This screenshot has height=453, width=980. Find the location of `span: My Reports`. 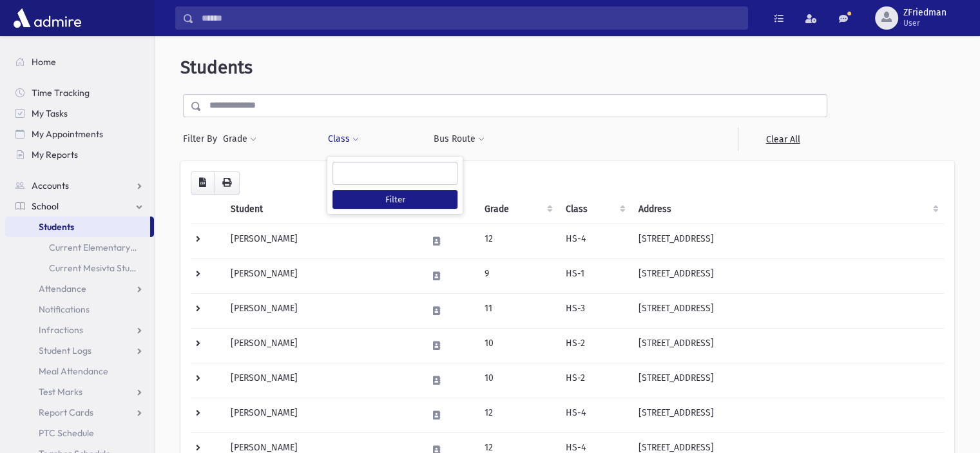

span: My Reports is located at coordinates (55, 155).